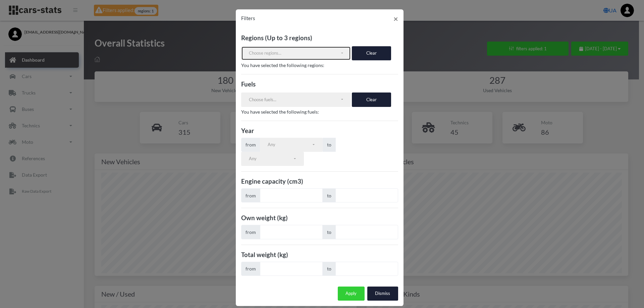 The height and width of the screenshot is (308, 644). Describe the element at coordinates (276, 38) in the screenshot. I see `b: Regions (Up to 3 regions)` at that location.